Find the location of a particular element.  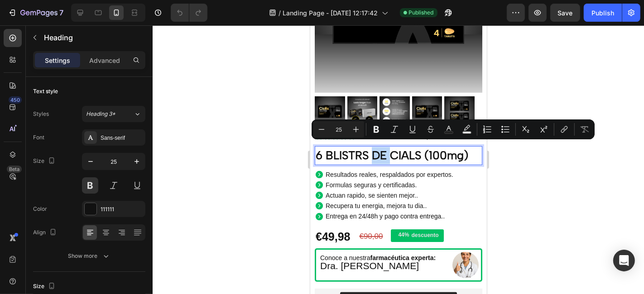

p: Resultados reales, respaldados por expertos. is located at coordinates (79, 149).